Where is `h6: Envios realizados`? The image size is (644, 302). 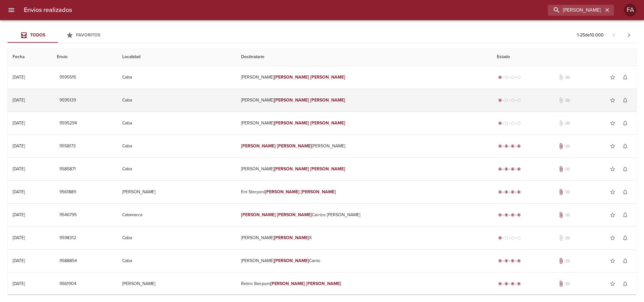 h6: Envios realizados is located at coordinates (48, 10).